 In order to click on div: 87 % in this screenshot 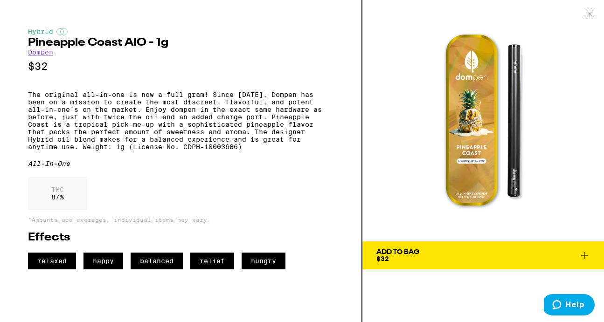, I will do `click(57, 194)`.